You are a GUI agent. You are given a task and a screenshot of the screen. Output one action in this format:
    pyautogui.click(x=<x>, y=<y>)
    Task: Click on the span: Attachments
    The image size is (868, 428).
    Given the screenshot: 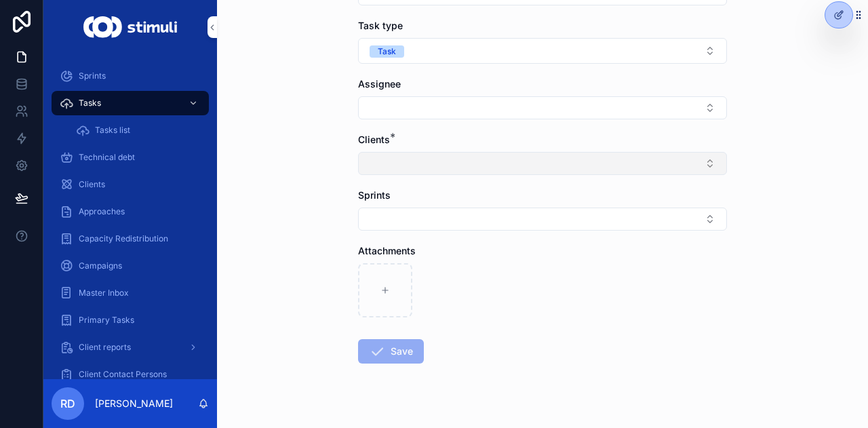 What is the action you would take?
    pyautogui.click(x=386, y=250)
    